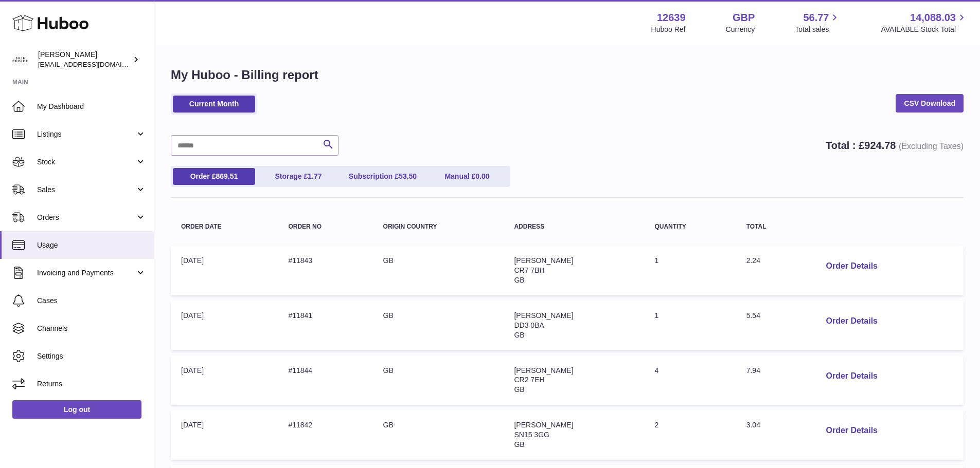 This screenshot has height=468, width=980. What do you see at coordinates (567, 75) in the screenshot?
I see `h1: My Huboo - Billing report` at bounding box center [567, 75].